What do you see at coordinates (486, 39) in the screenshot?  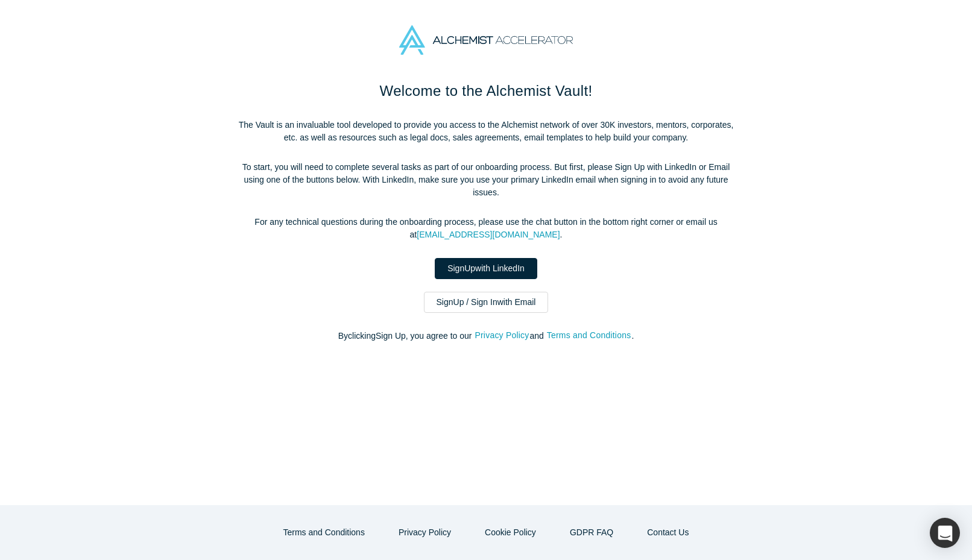 I see `img: Alchemist Accelerator Logo` at bounding box center [486, 39].